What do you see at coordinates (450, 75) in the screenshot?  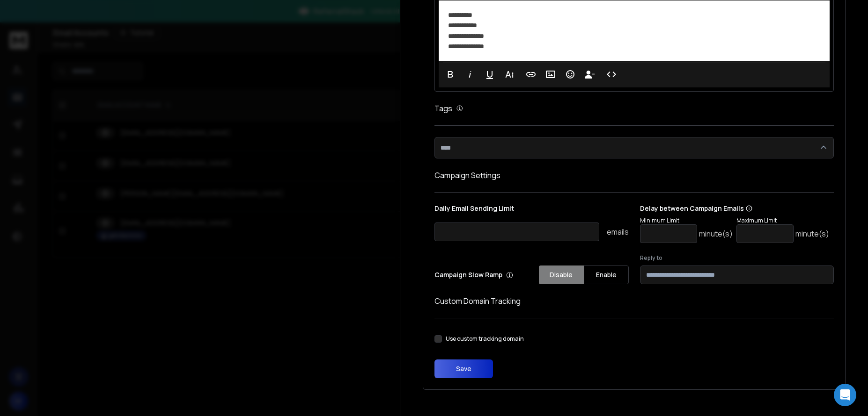 I see `button: Bold (Ctrl+B)` at bounding box center [450, 75].